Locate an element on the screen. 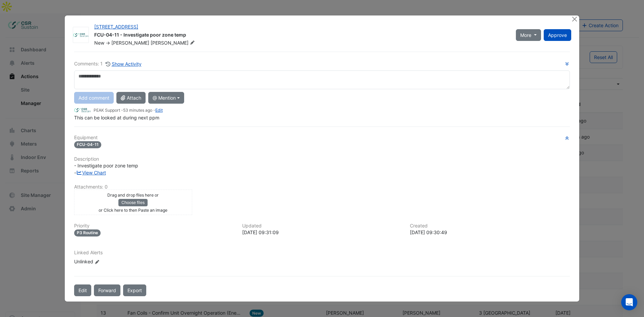  button: Forward is located at coordinates (107, 290).